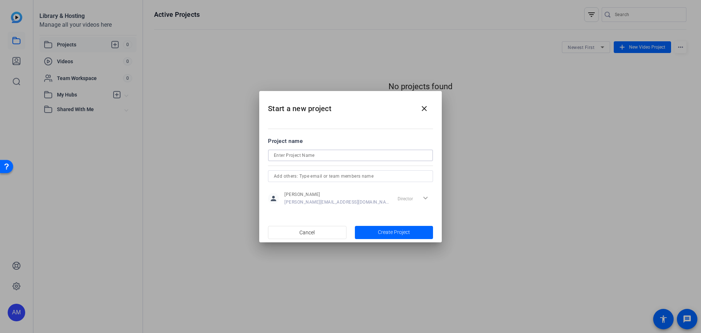 This screenshot has width=701, height=333. I want to click on span: Create Project, so click(394, 232).